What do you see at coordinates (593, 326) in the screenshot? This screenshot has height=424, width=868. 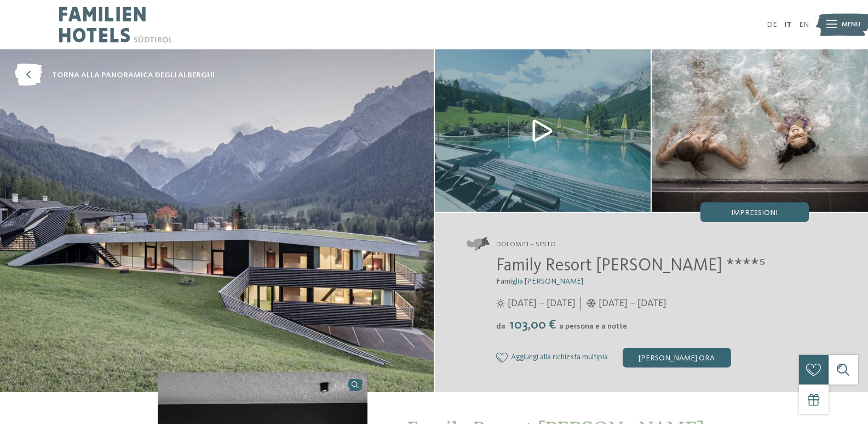 I see `span: a persona e a notte` at bounding box center [593, 326].